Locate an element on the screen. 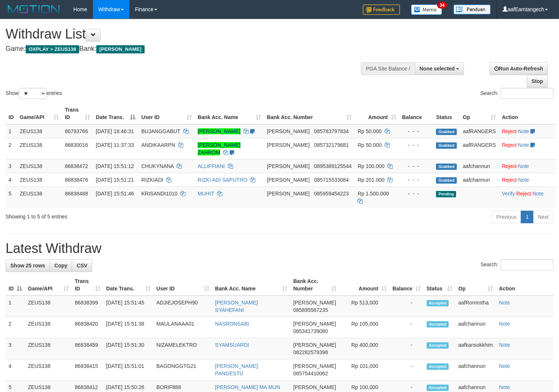  span: Rp 50.000 is located at coordinates (369, 145).